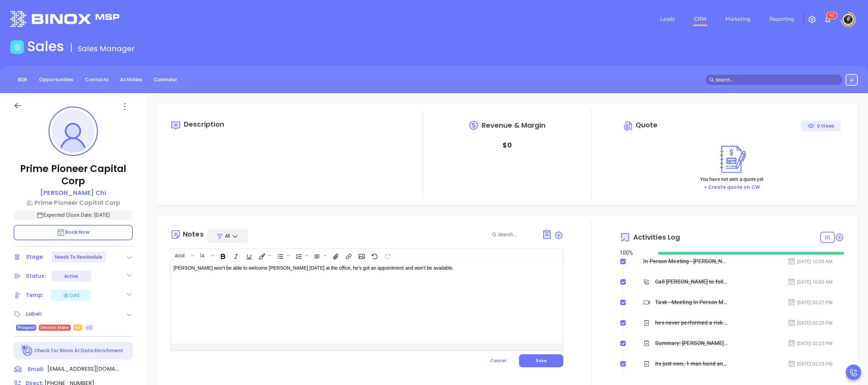 This screenshot has height=385, width=868. What do you see at coordinates (71, 276) in the screenshot?
I see `div: Active` at bounding box center [71, 276].